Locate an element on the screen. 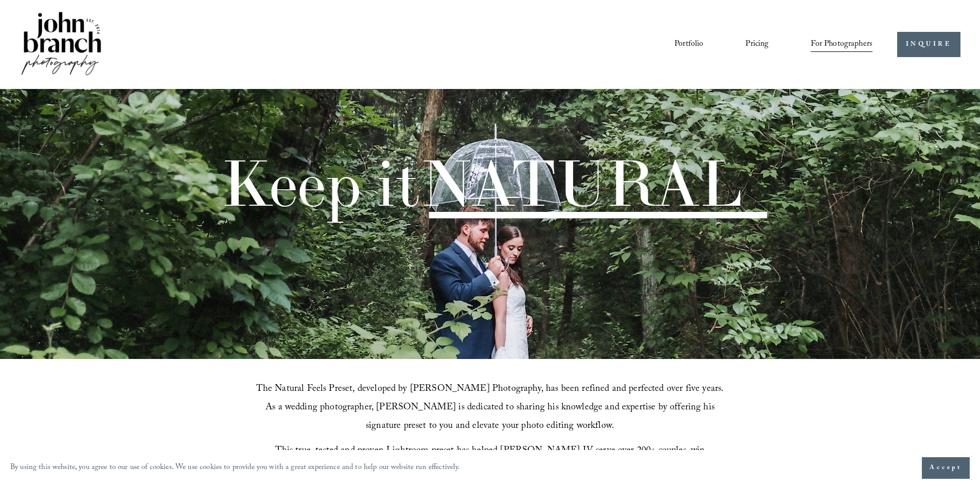  a: Portfolio is located at coordinates (689, 44).